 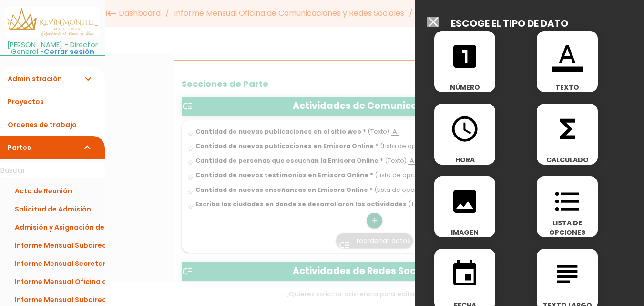 What do you see at coordinates (567, 129) in the screenshot?
I see `i: functions` at bounding box center [567, 129].